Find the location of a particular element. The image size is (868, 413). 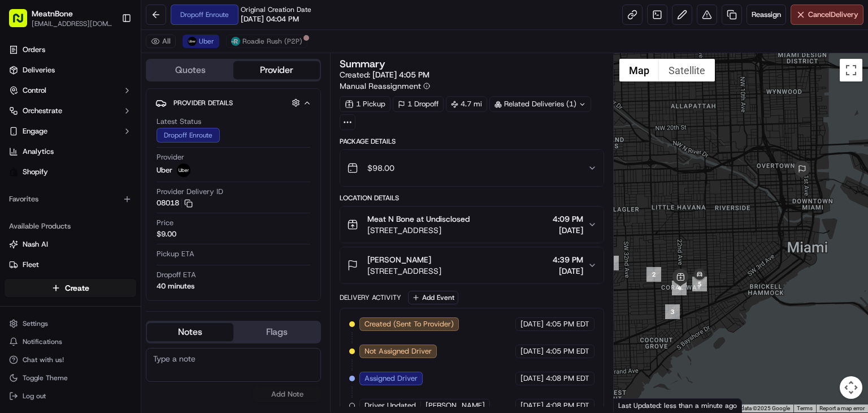

img: roadie-logo-v2.jpg is located at coordinates (235, 42).